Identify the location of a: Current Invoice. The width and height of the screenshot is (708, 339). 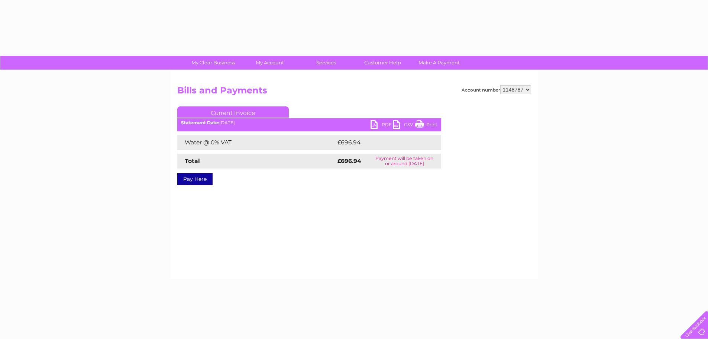
(233, 112).